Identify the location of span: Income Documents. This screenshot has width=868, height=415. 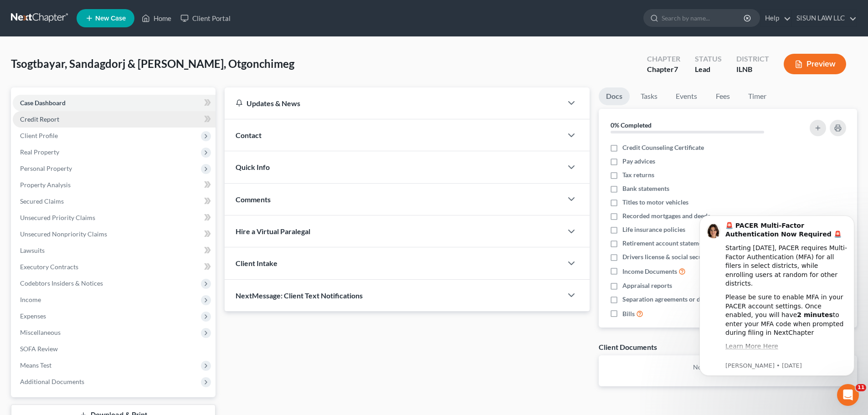
(650, 272).